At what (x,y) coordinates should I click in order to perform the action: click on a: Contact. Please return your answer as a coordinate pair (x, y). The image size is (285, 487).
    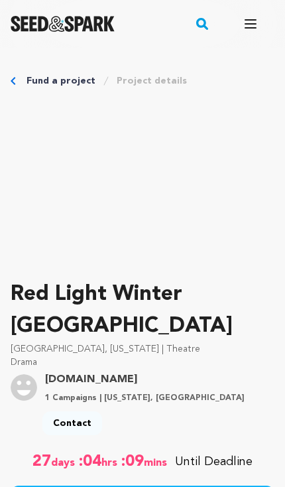
    Looking at the image, I should click on (72, 423).